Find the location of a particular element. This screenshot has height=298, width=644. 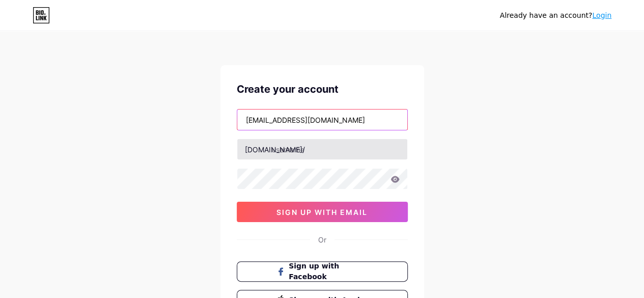

input: Email is located at coordinates (322, 120).